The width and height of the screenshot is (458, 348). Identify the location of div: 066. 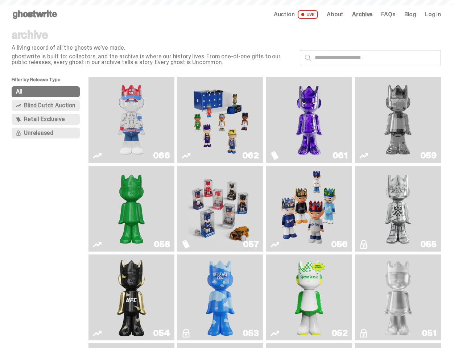
(161, 156).